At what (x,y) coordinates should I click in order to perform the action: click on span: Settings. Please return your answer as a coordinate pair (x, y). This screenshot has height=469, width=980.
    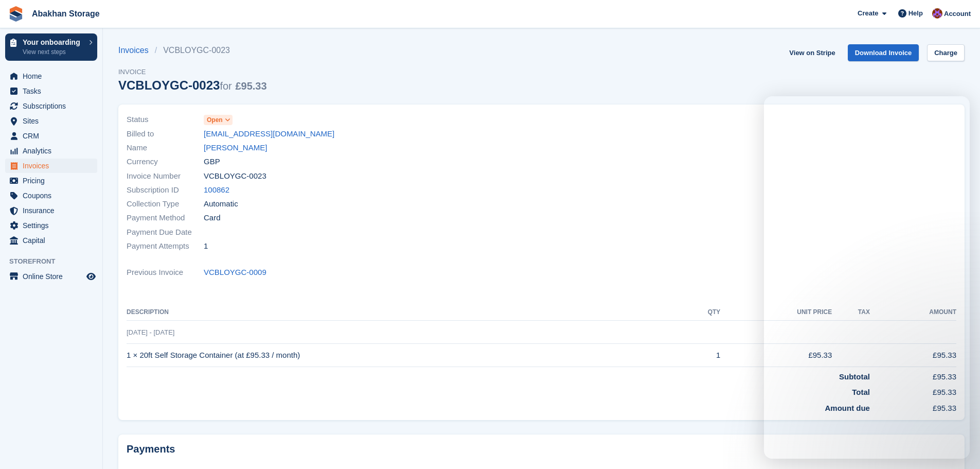
    Looking at the image, I should click on (53, 226).